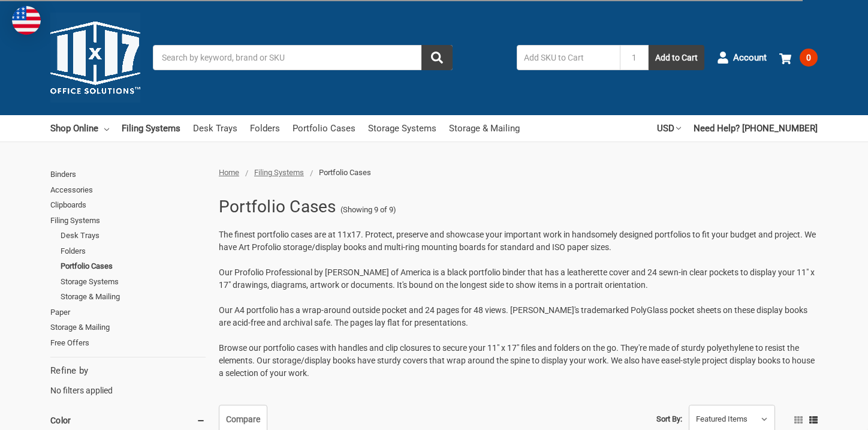  I want to click on img: 11x17.com, so click(96, 57).